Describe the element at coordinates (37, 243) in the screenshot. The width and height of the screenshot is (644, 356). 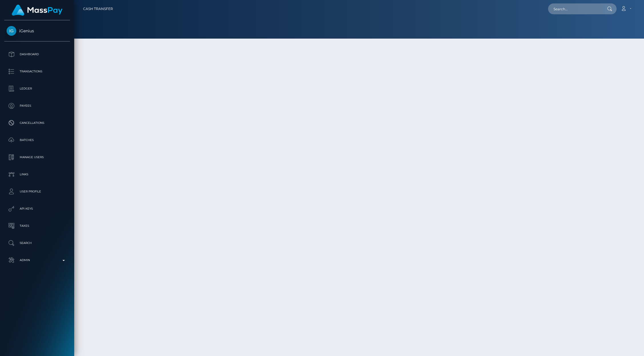
I see `a: Search` at that location.